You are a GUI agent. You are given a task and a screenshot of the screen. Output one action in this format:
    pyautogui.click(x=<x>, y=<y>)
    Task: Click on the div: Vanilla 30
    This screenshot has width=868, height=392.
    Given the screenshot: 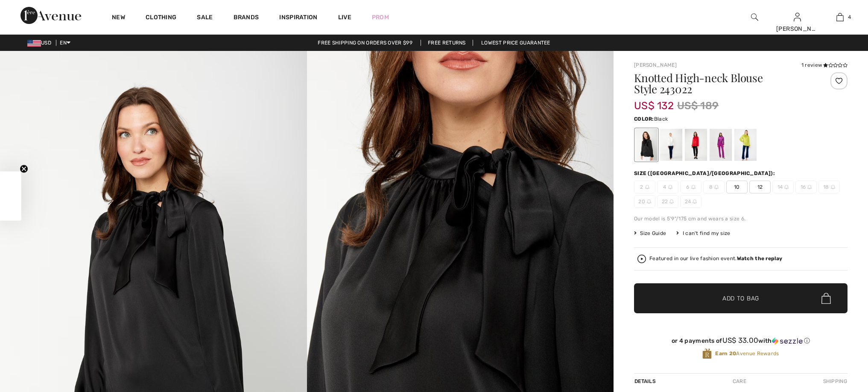 What is the action you would take?
    pyautogui.click(x=672, y=145)
    